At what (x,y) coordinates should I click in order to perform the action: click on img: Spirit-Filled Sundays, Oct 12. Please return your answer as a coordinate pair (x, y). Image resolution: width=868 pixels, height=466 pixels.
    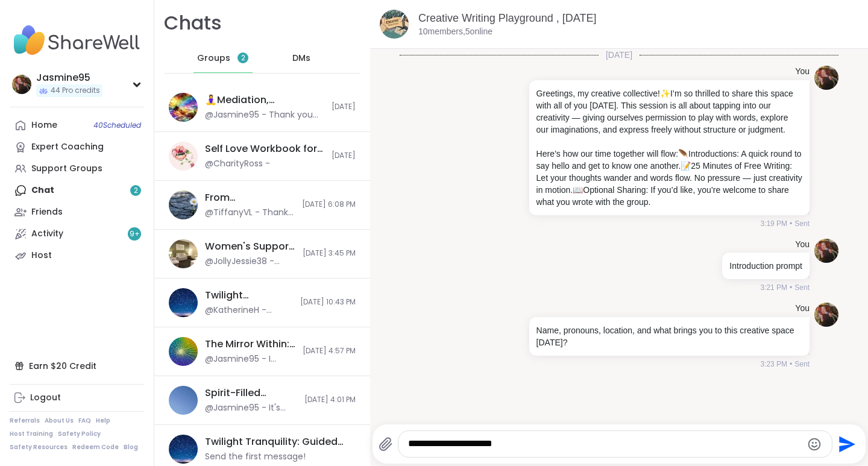
    Looking at the image, I should click on (183, 400).